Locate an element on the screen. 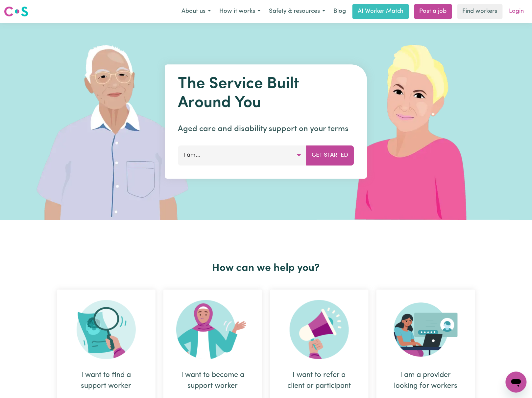 The image size is (532, 398). div: I want to become a support worker is located at coordinates (213, 381).